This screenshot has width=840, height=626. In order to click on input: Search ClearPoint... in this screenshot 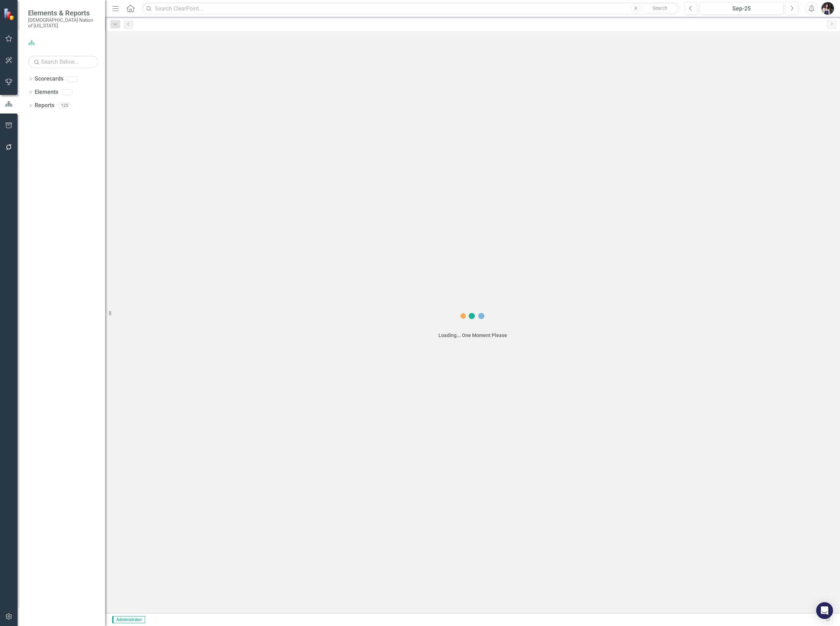, I will do `click(410, 8)`.